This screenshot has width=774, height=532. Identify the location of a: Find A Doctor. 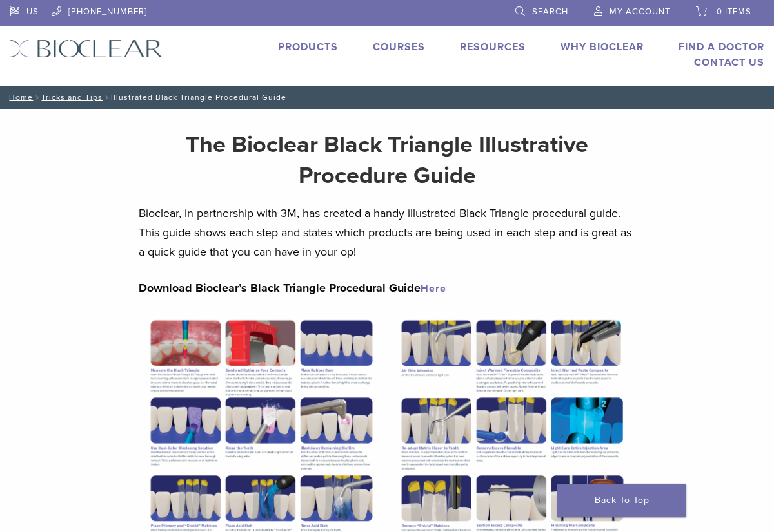
(721, 47).